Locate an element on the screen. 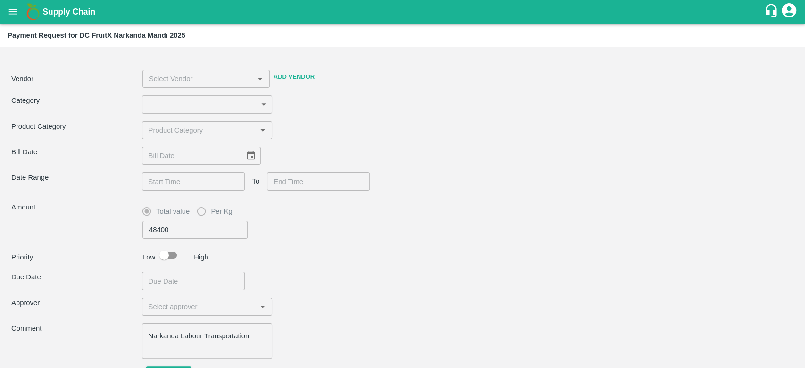 This screenshot has width=805, height=368. input: Select approver is located at coordinates (199, 306).